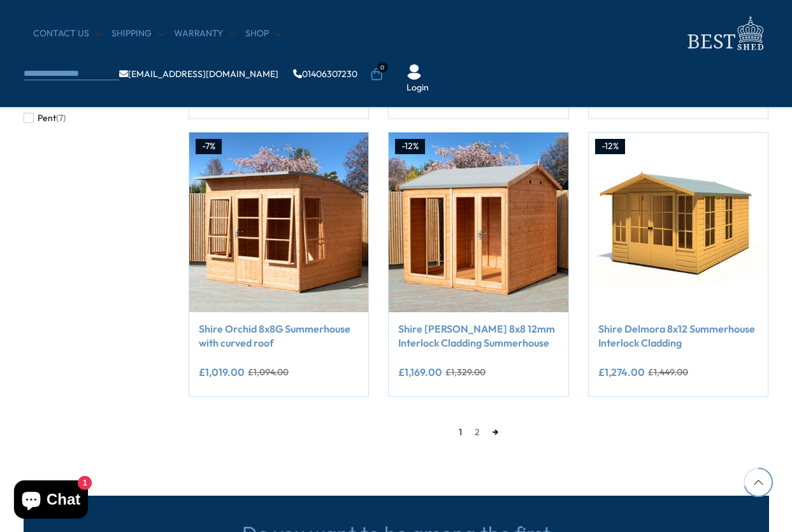 This screenshot has height=532, width=792. I want to click on img: Shire Orchid 8x8G Summerhouse with curved roof - Best Shed, so click(279, 222).